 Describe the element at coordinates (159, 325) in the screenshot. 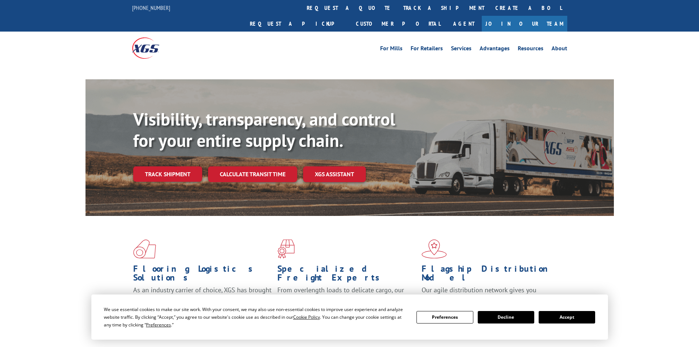

I see `span: Preferences` at that location.